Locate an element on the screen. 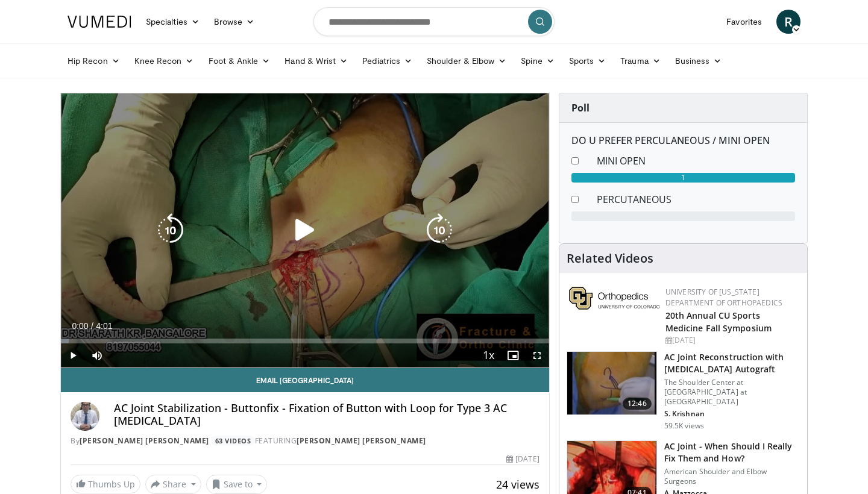 This screenshot has width=868, height=494. img: VuMedi Logo is located at coordinates (99, 22).